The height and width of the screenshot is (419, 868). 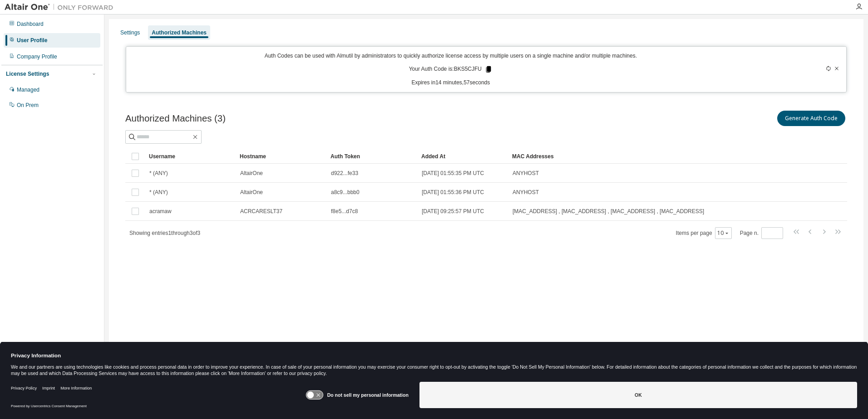 What do you see at coordinates (191, 157) in the screenshot?
I see `div: Username` at bounding box center [191, 157].